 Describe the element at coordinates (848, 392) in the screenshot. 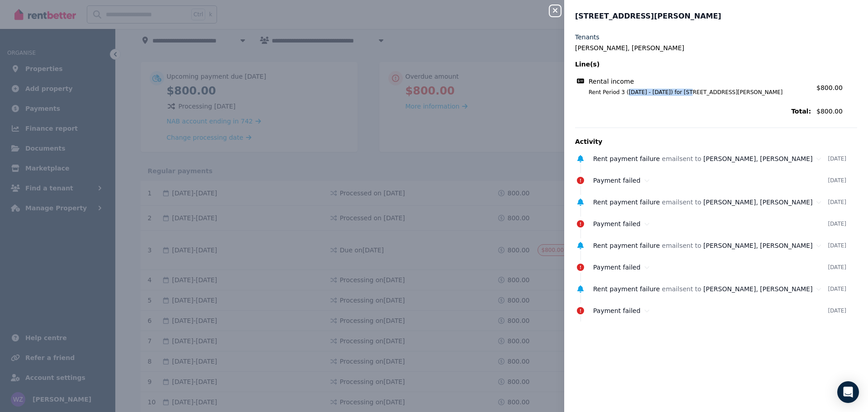

I see `div: Open Intercom Messenger` at that location.